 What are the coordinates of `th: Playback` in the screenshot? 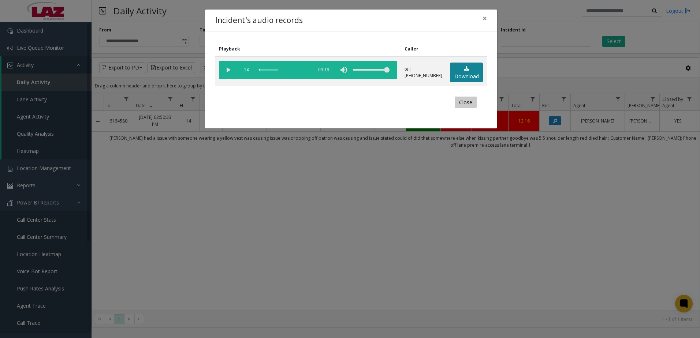 It's located at (308, 49).